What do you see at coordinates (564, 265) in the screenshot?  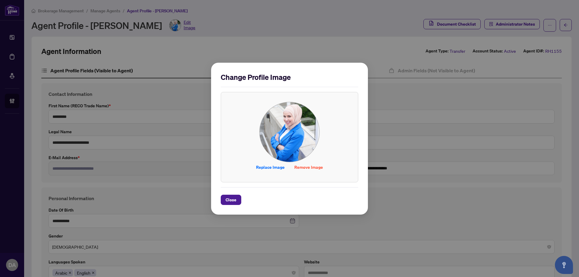 I see `button: Open asap` at bounding box center [564, 265].